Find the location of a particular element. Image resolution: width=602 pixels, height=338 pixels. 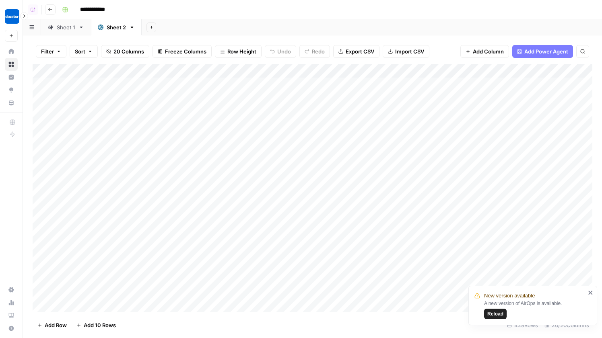

span: Add Row is located at coordinates (56, 325).